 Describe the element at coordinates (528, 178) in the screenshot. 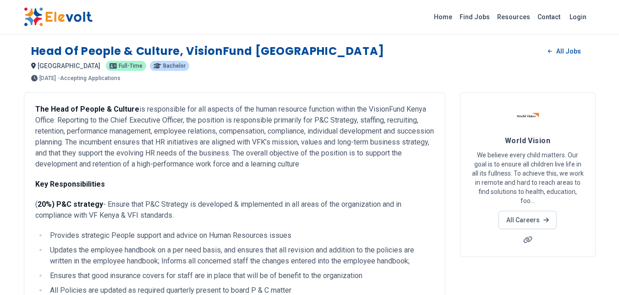

I see `p: We believe every child matters. Our goal is to ensure all children live life in all its fullness....` at that location.